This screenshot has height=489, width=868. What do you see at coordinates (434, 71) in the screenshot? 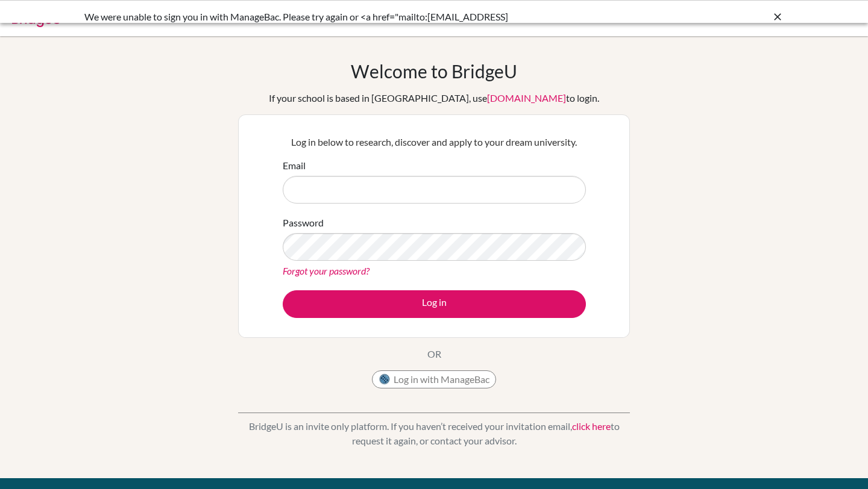
I see `h1: Welcome to BridgeU` at bounding box center [434, 71].